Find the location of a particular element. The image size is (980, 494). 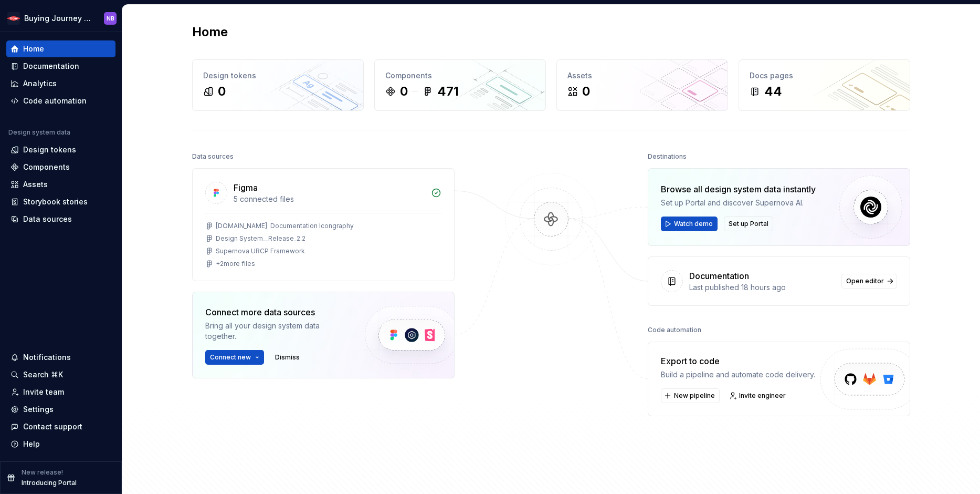

button: Help is located at coordinates (61, 444).